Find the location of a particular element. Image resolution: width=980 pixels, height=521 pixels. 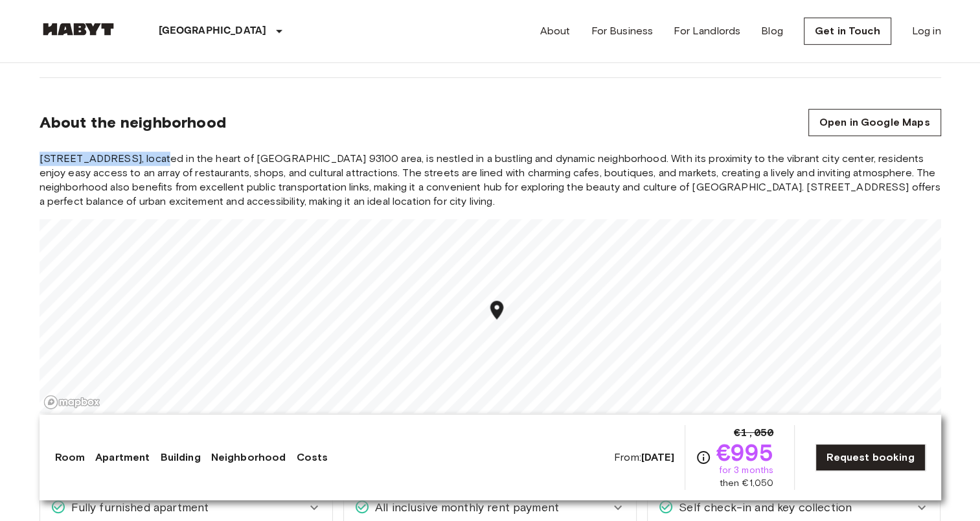

a: For Business is located at coordinates (621, 31).